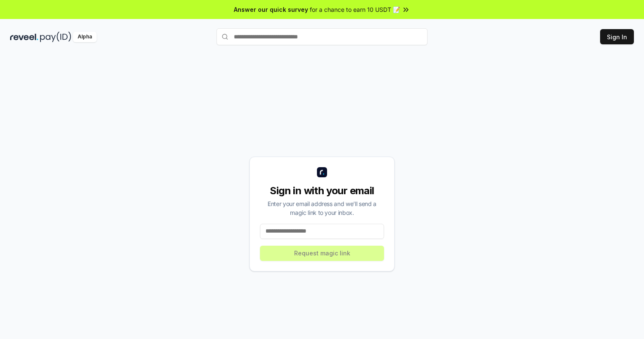 Image resolution: width=644 pixels, height=339 pixels. Describe the element at coordinates (617, 37) in the screenshot. I see `button: Sign In` at that location.